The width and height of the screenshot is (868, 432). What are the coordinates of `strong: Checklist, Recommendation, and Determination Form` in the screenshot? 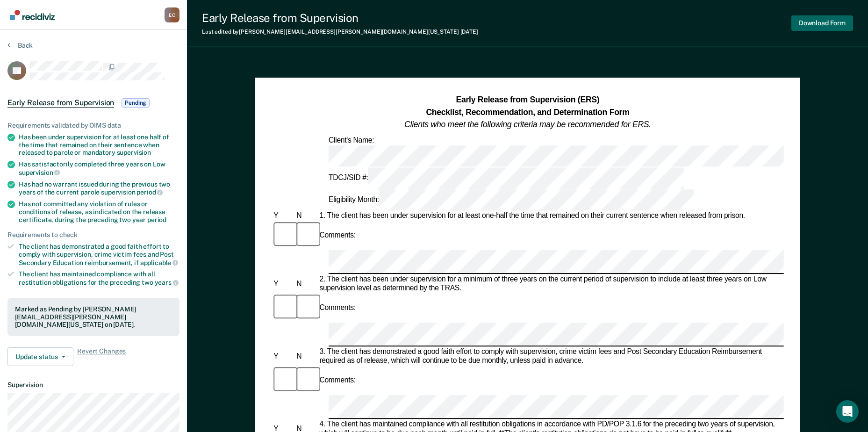 It's located at (527, 112).